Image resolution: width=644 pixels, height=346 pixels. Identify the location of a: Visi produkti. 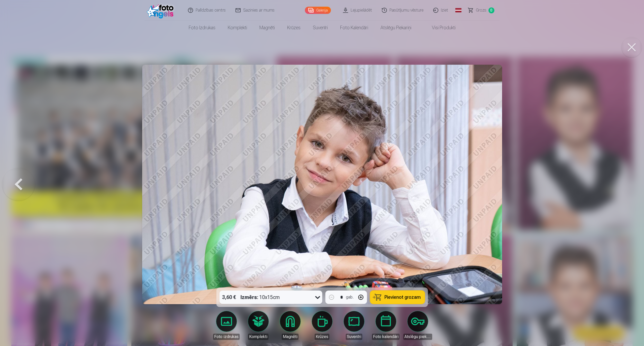
(440, 28).